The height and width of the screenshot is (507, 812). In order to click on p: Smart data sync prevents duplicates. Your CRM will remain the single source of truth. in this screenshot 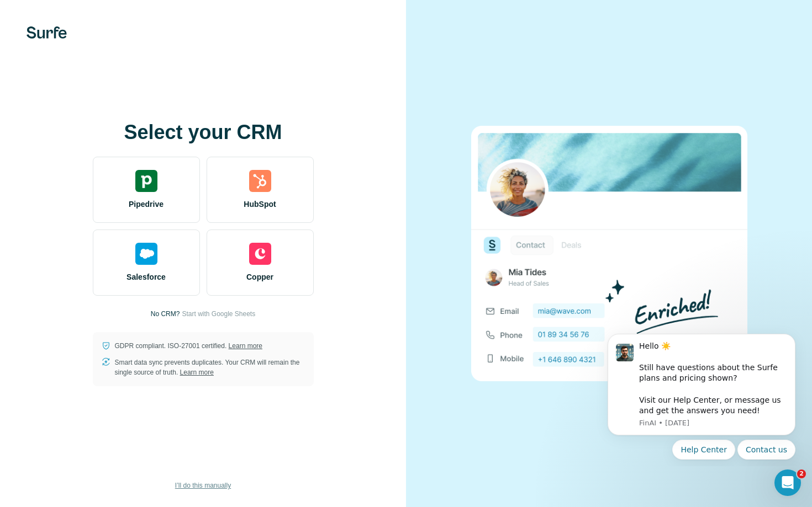, I will do `click(210, 367)`.